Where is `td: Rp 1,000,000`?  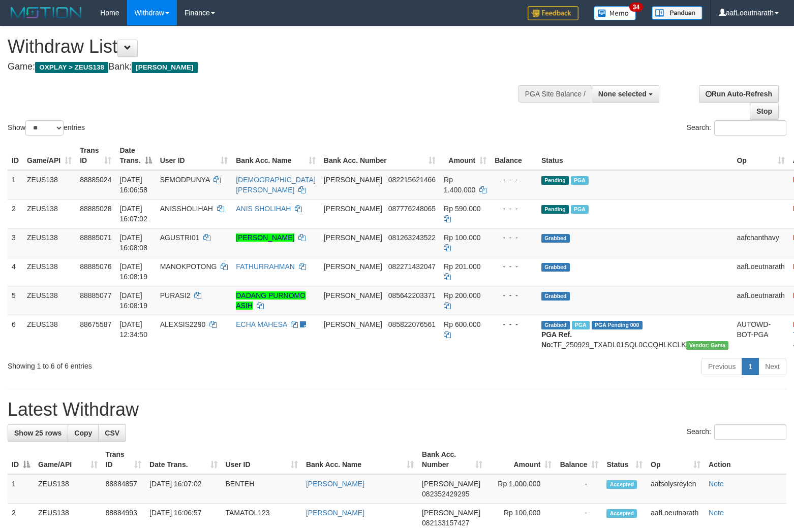
td: Rp 1,000,000 is located at coordinates (521, 489).